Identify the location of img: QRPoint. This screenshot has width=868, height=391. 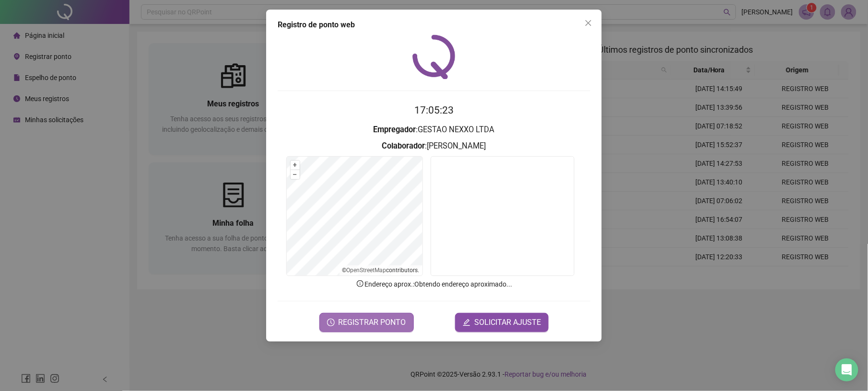
(434, 57).